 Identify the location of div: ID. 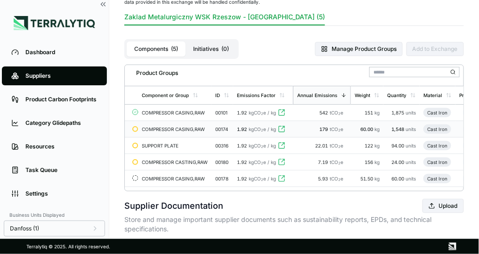
(218, 95).